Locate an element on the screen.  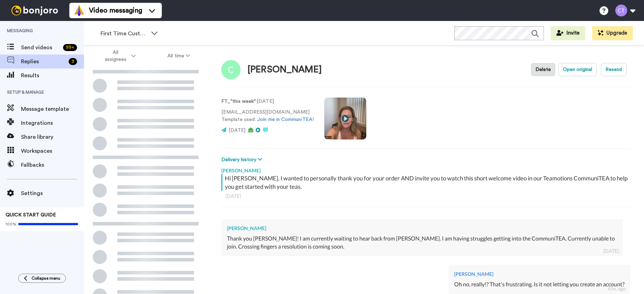
div: 3 is located at coordinates (73, 62).